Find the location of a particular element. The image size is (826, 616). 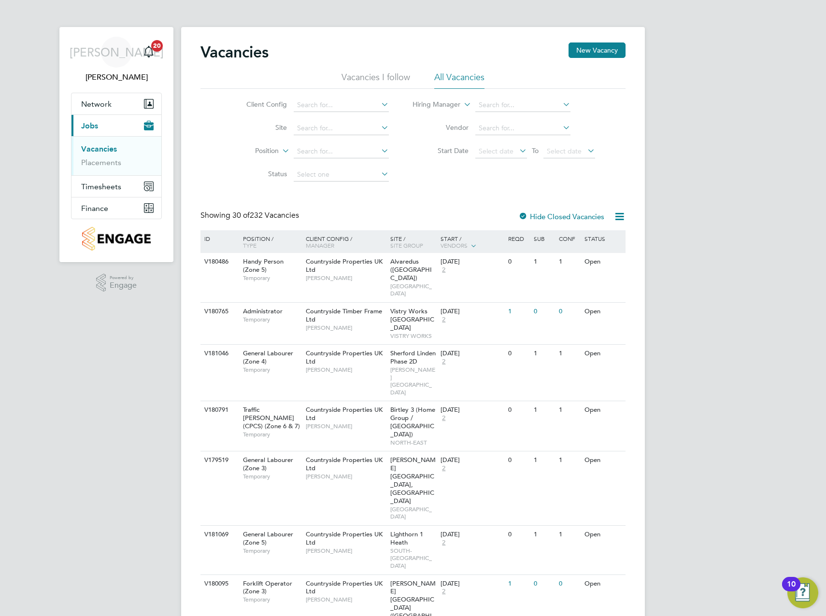

div: Jobs is located at coordinates (116, 155).